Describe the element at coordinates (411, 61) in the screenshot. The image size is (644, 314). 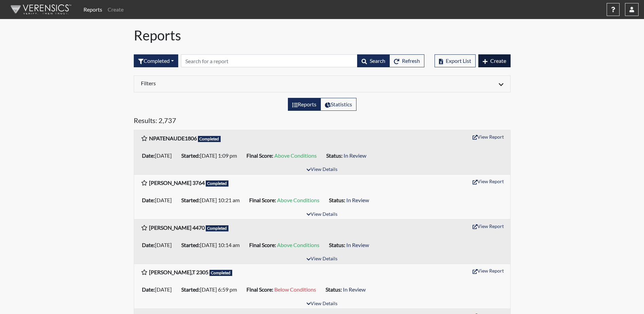
I see `span: Refresh` at that location.